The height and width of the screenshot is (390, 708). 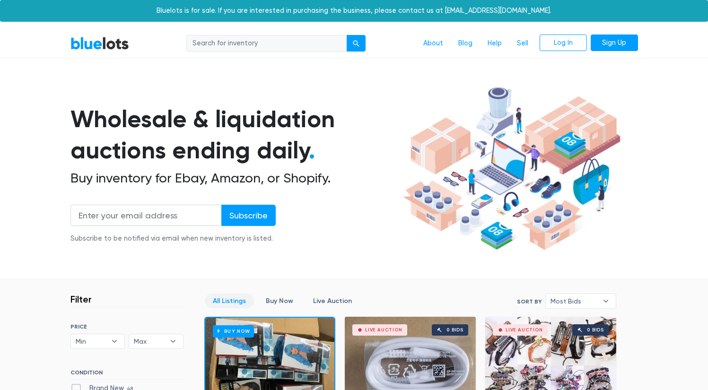 What do you see at coordinates (523, 44) in the screenshot?
I see `a: Sell` at bounding box center [523, 44].